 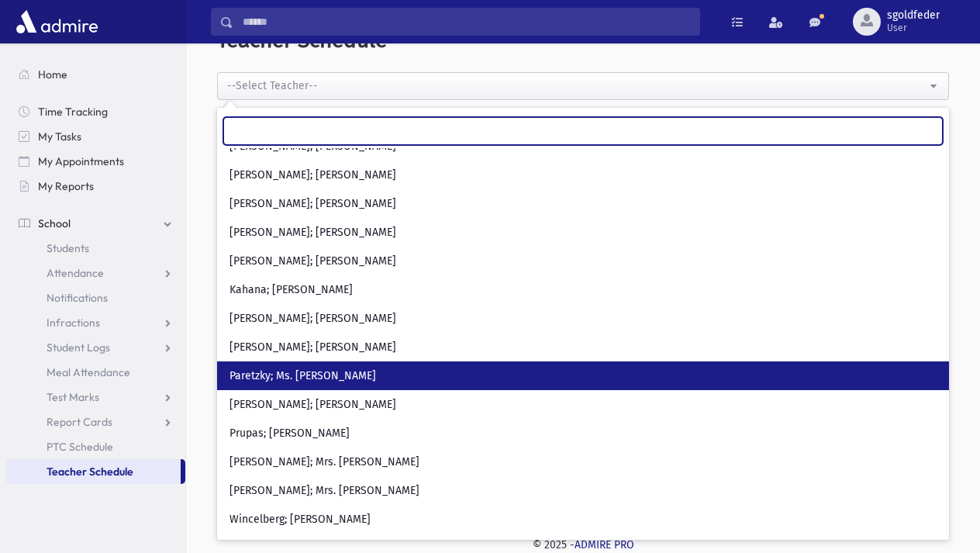 I want to click on a: School, so click(x=96, y=223).